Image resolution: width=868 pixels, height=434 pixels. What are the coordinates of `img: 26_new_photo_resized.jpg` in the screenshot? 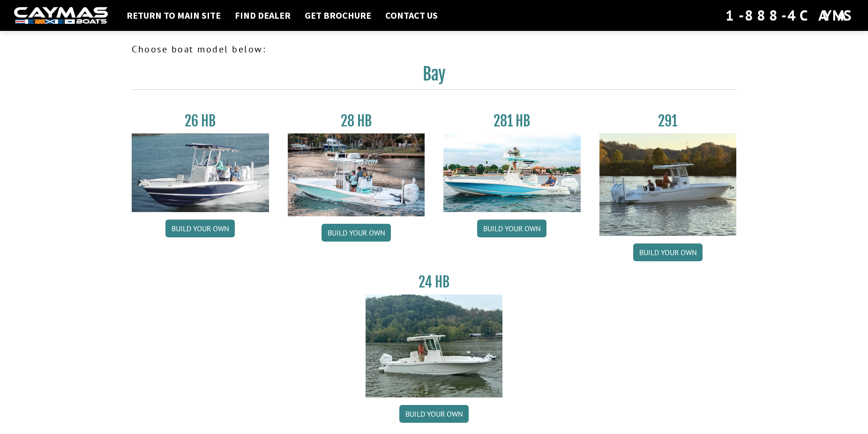 It's located at (200, 173).